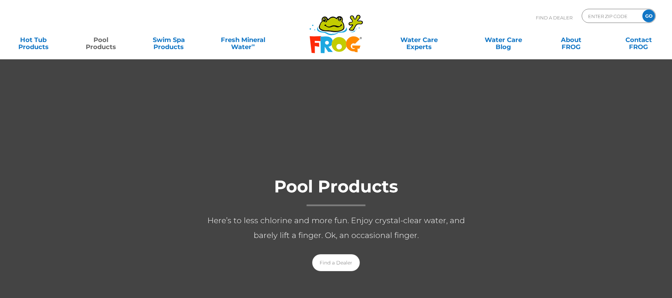 The image size is (672, 298). Describe the element at coordinates (571, 40) in the screenshot. I see `a: AboutFROG` at that location.